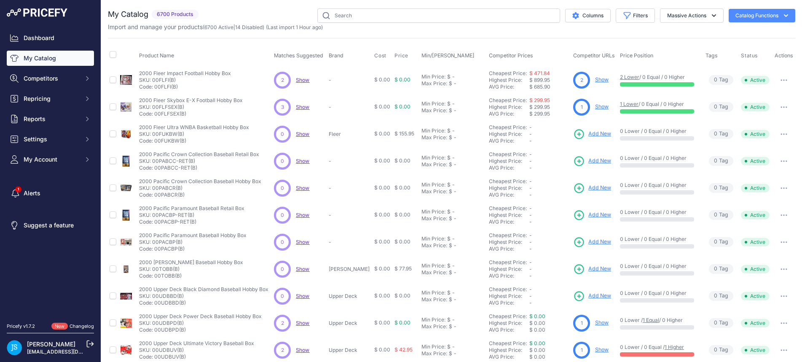 This screenshot has height=362, width=802. What do you see at coordinates (194, 134) in the screenshot?
I see `p: SKU: 00FUKBW(B)` at bounding box center [194, 134].